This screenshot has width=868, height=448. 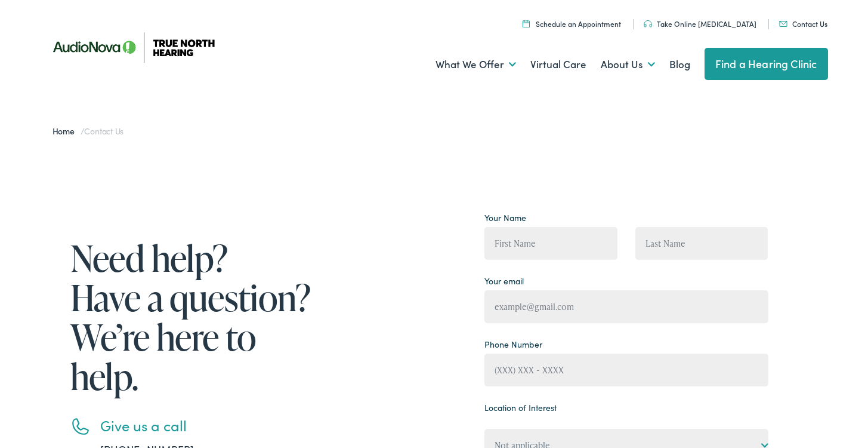 I want to click on input: (XXX) XXX - XXXX, so click(x=626, y=370).